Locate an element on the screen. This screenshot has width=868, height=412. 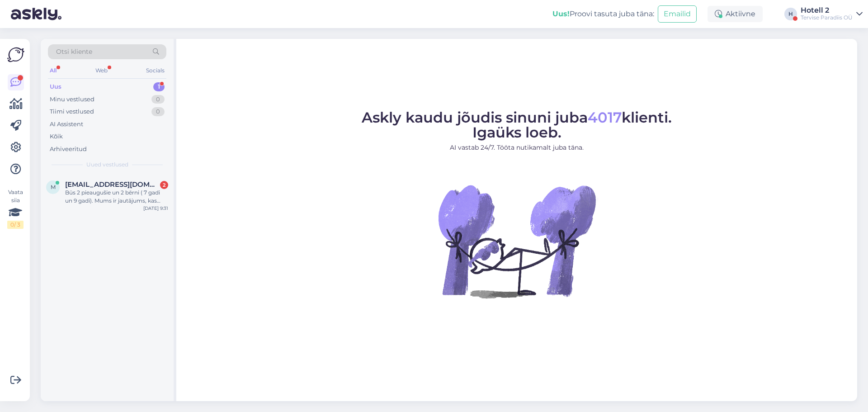
div: Tervise Paradiis OÜ is located at coordinates (826, 18).